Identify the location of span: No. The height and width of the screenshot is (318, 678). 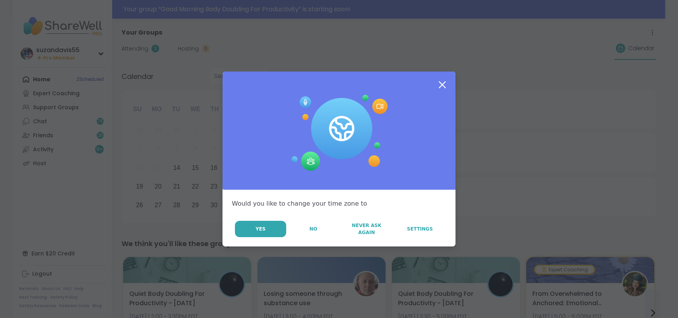
(313, 229).